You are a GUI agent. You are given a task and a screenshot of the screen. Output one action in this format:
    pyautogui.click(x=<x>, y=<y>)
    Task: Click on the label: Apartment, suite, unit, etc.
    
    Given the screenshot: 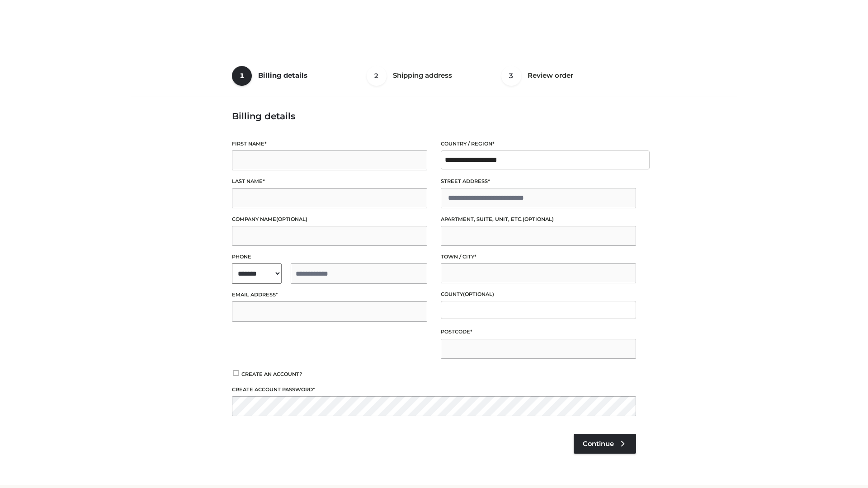 What is the action you would take?
    pyautogui.click(x=539, y=219)
    